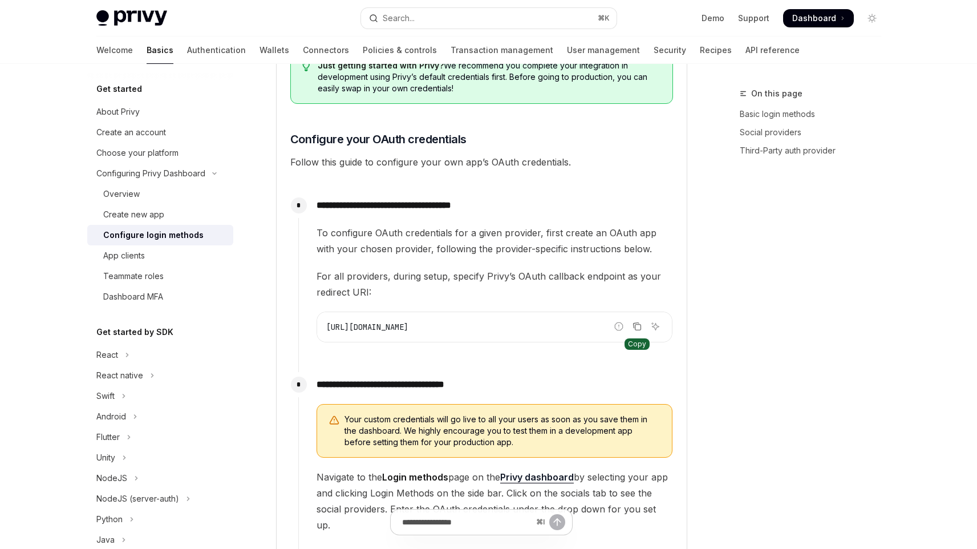 The height and width of the screenshot is (549, 977). Describe the element at coordinates (619, 326) in the screenshot. I see `button: Report incorrect code` at that location.